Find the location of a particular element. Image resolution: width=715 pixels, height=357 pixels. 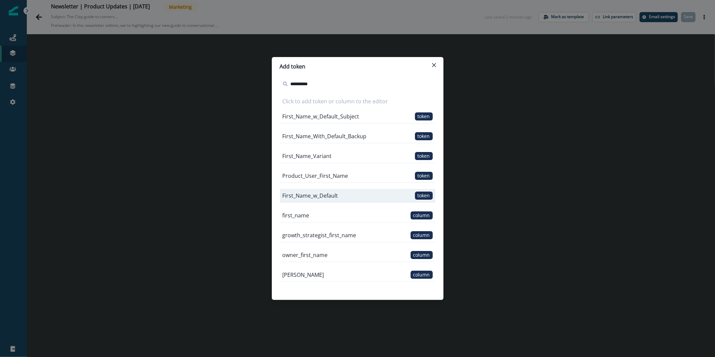

p: First_Name_w_Default is located at coordinates (311, 195).